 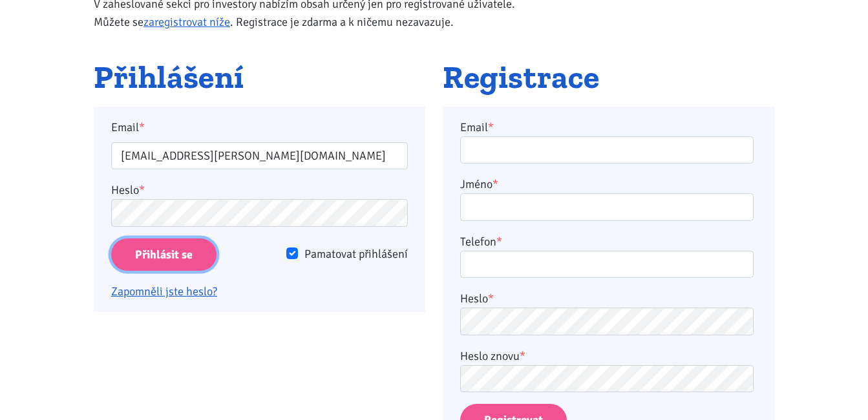 What do you see at coordinates (609, 78) in the screenshot?
I see `h2: Registrace` at bounding box center [609, 78].